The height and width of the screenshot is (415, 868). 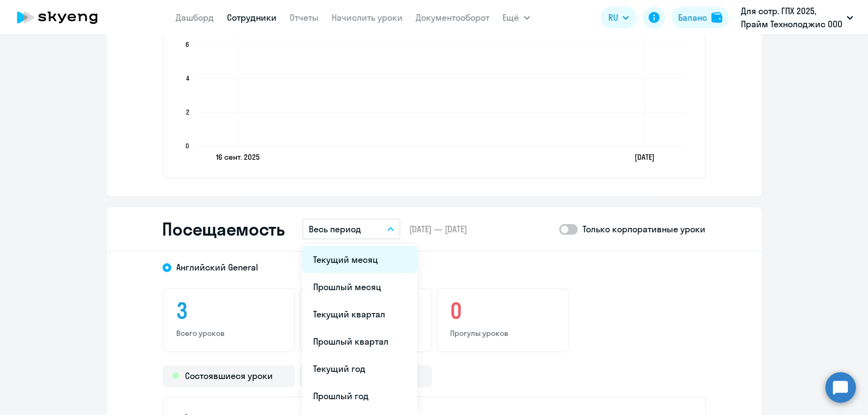 I want to click on div: Баланс, so click(x=692, y=18).